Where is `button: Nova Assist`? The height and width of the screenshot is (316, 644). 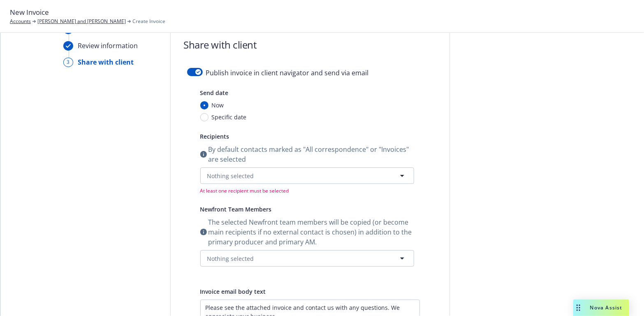 button: Nova Assist is located at coordinates (601, 308).